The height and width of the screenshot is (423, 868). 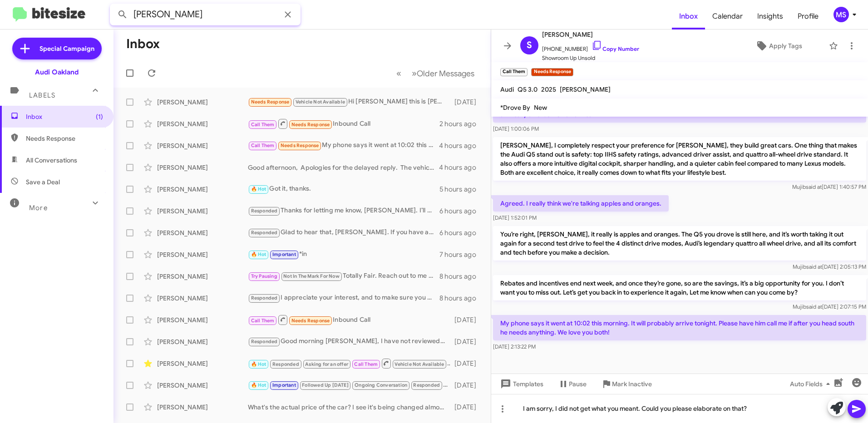 I want to click on input: Search, so click(x=206, y=15).